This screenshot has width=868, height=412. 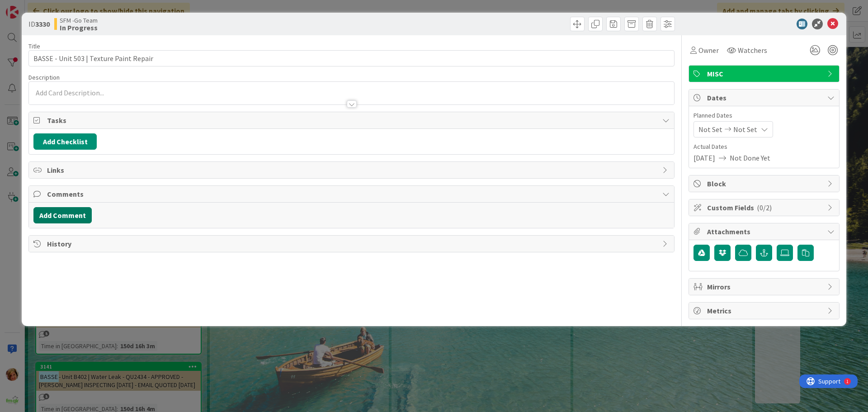 I want to click on span: Metrics, so click(x=765, y=311).